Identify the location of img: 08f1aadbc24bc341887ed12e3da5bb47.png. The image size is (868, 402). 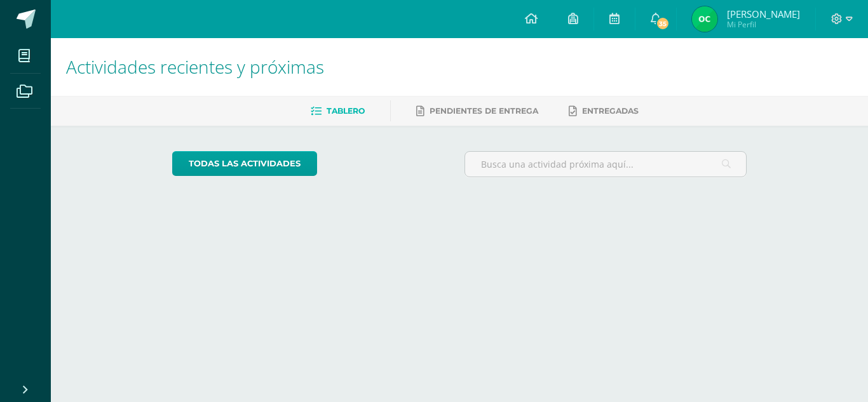
(704, 19).